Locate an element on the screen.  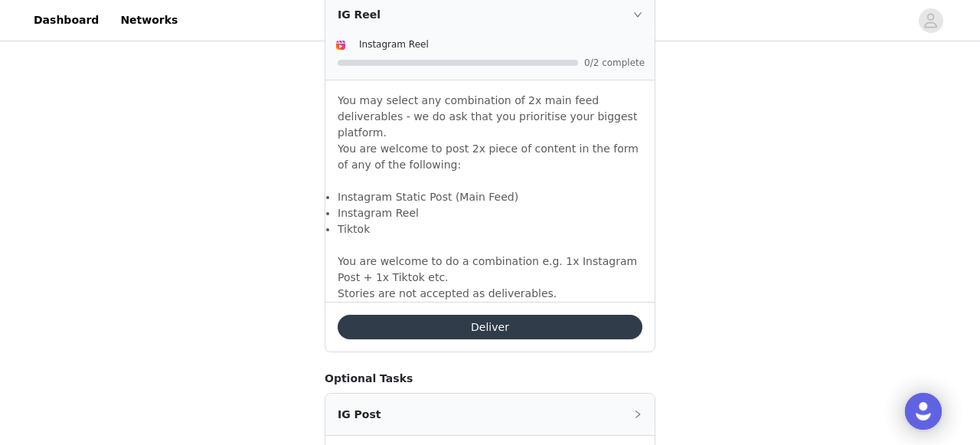
span: Instagram Reel is located at coordinates (394, 44).